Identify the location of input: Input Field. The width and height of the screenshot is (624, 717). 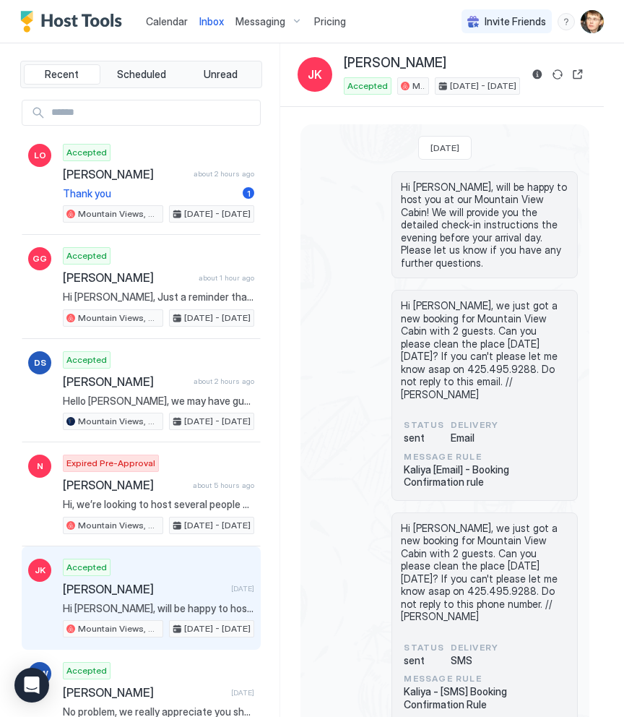
(152, 113).